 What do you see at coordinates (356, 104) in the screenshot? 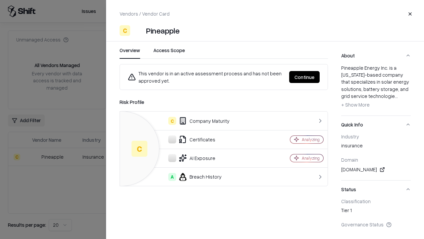
I see `span: + Show More` at bounding box center [356, 104].